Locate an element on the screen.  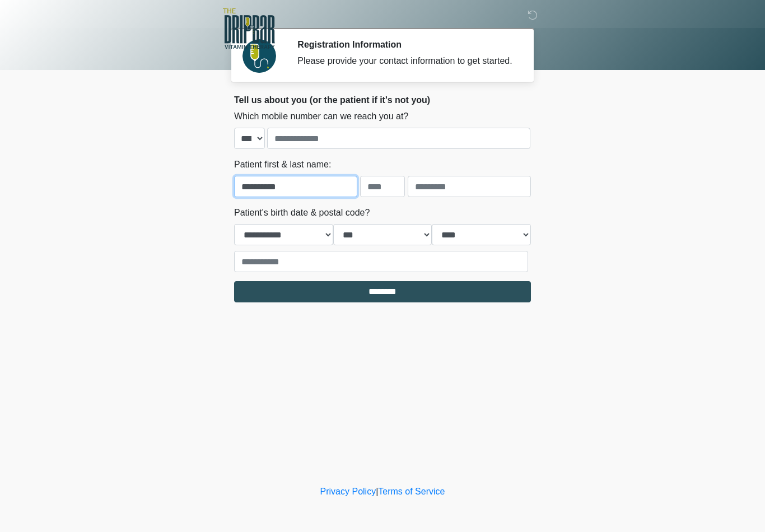
h2: Tell us about you (or the patient if it's not you) is located at coordinates (383, 99).